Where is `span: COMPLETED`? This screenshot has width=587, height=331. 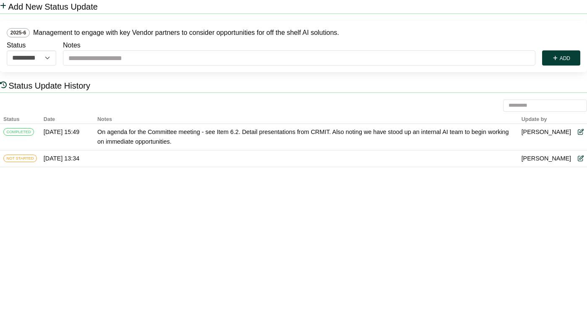
span: COMPLETED is located at coordinates (18, 132).